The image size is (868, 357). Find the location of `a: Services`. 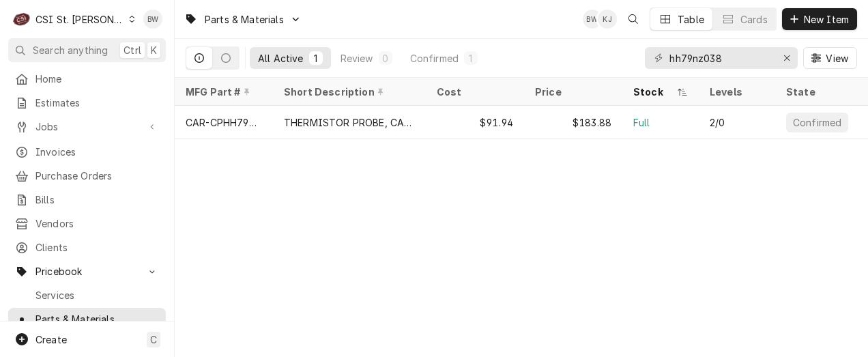

a: Services is located at coordinates (87, 295).